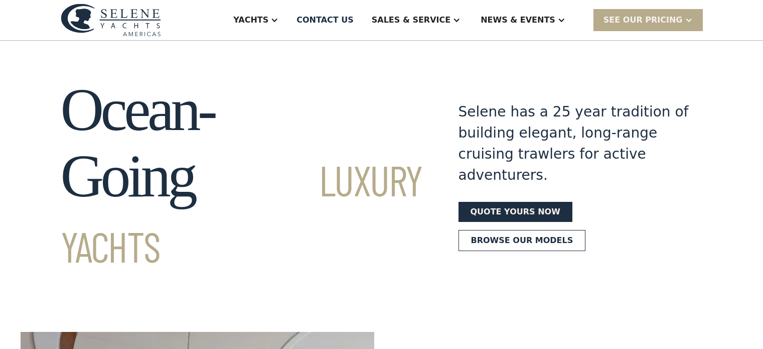 The width and height of the screenshot is (763, 349). What do you see at coordinates (241, 176) in the screenshot?
I see `h1: Ocean-Going` at bounding box center [241, 176].